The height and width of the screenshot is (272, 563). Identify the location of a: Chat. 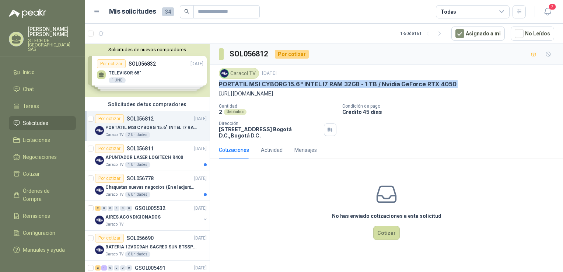
(42, 89).